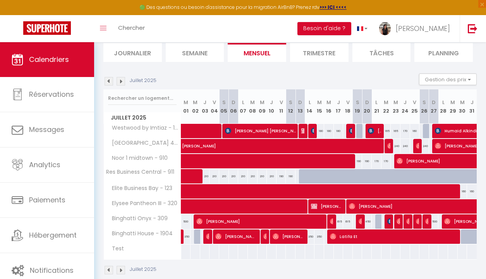  I want to click on span: Paiements, so click(47, 200).